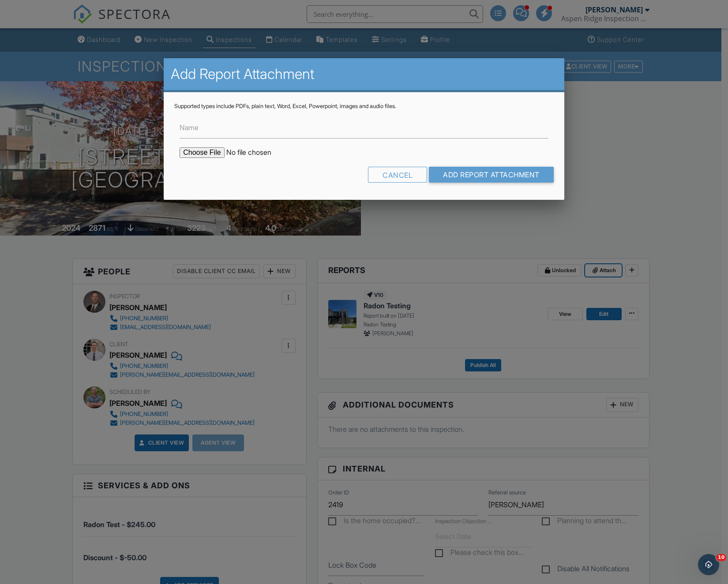 This screenshot has width=728, height=584. Describe the element at coordinates (491, 175) in the screenshot. I see `input: Add Report Attachment` at that location.